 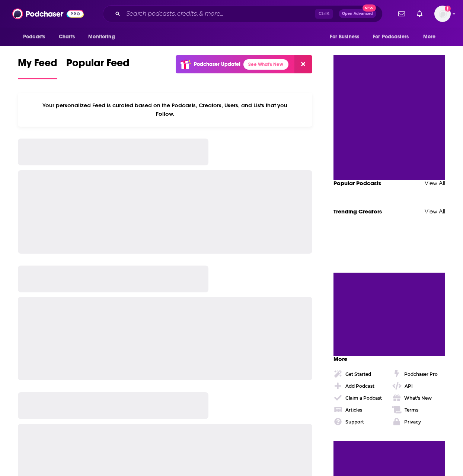 I want to click on a: Podchaser Pro, so click(x=419, y=374).